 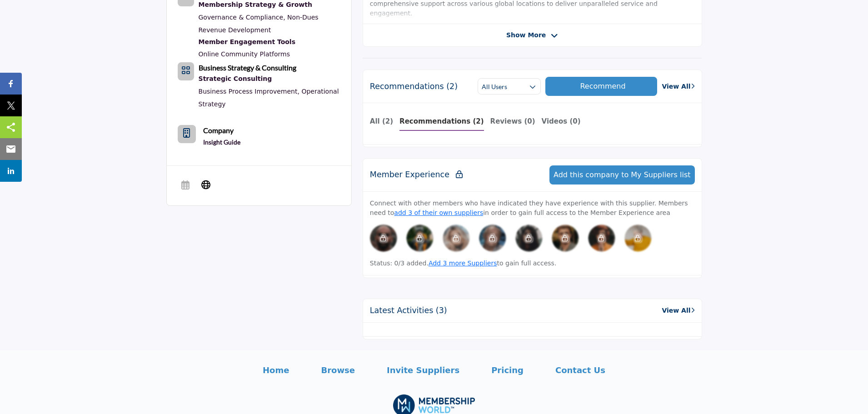 I want to click on div: Technology and platforms to connect members., so click(x=270, y=42).